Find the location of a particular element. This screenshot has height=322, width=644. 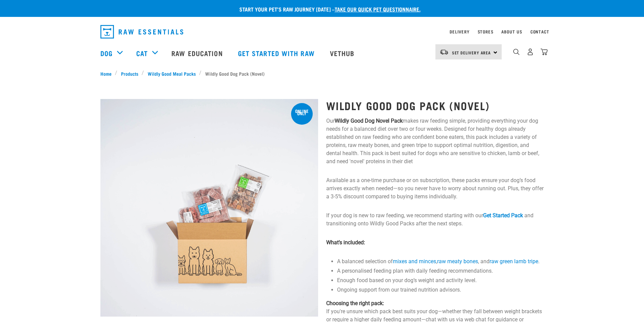

a: mixes and minces is located at coordinates (414, 261).